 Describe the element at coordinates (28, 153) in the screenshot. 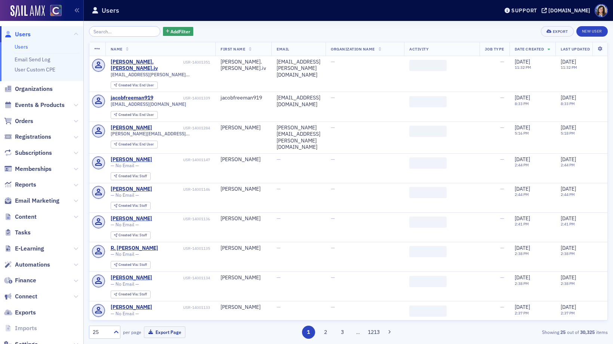

I see `a: Subscriptions` at that location.